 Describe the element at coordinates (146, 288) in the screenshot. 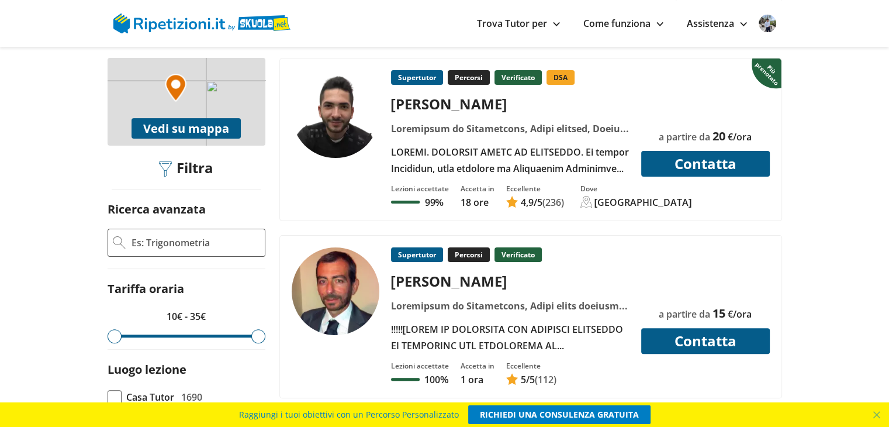

I see `label: Tariffa oraria` at that location.